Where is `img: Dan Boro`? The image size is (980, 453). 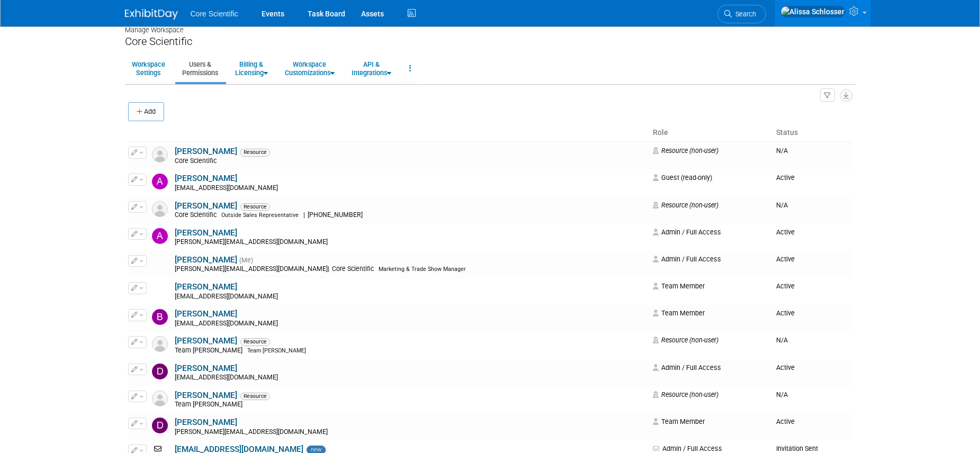
img: Dan Boro is located at coordinates (160, 372).